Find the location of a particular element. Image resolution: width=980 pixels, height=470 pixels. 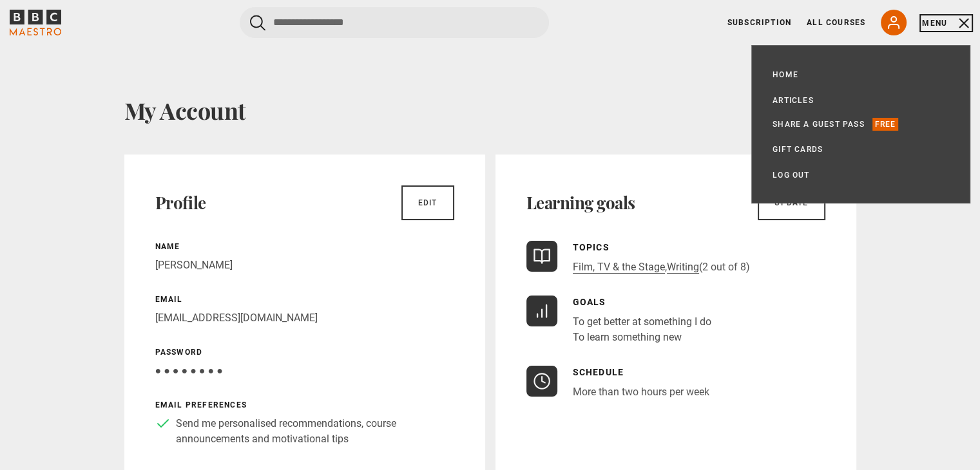

h1: My Account is located at coordinates (490, 110).